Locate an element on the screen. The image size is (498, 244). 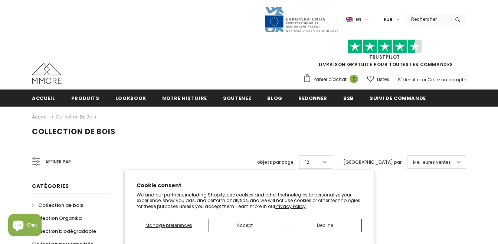
a: Notre histoire is located at coordinates (185, 98).